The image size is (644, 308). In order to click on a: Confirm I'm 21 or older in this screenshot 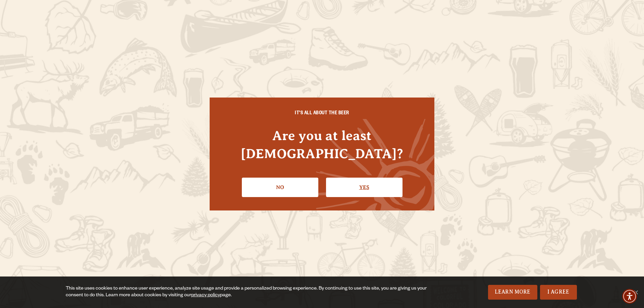, I will do `click(364, 188)`.